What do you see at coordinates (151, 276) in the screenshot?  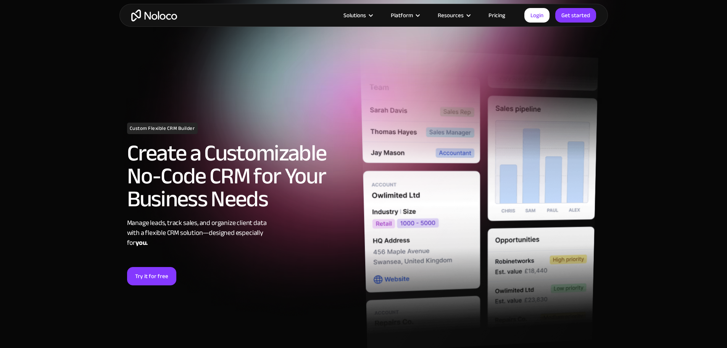 I see `a: Try it for free` at bounding box center [151, 276].